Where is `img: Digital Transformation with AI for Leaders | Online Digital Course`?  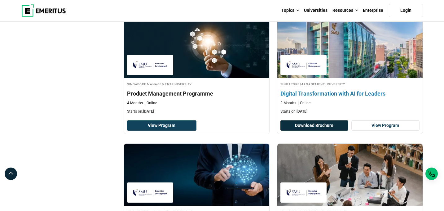 img: Digital Transformation with AI for Leaders | Online Digital Course is located at coordinates (350, 47).